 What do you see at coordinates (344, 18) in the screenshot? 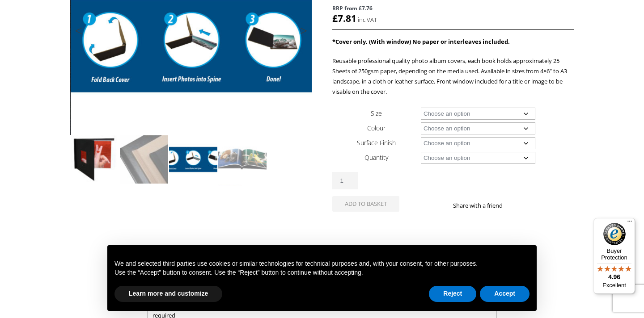
I see `bdi: 7.81` at bounding box center [344, 18].